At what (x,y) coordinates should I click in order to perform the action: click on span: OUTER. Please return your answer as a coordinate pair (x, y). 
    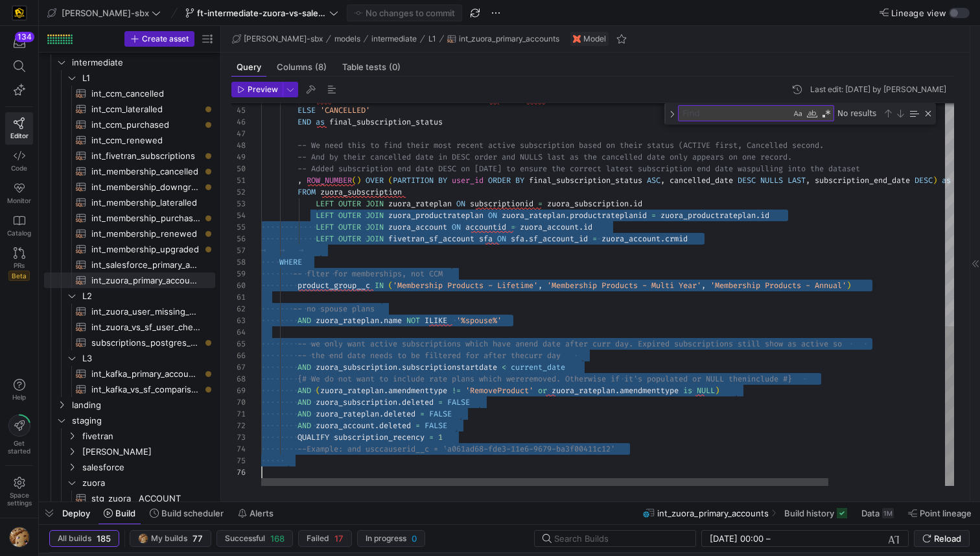
    Looking at the image, I should click on (349, 215).